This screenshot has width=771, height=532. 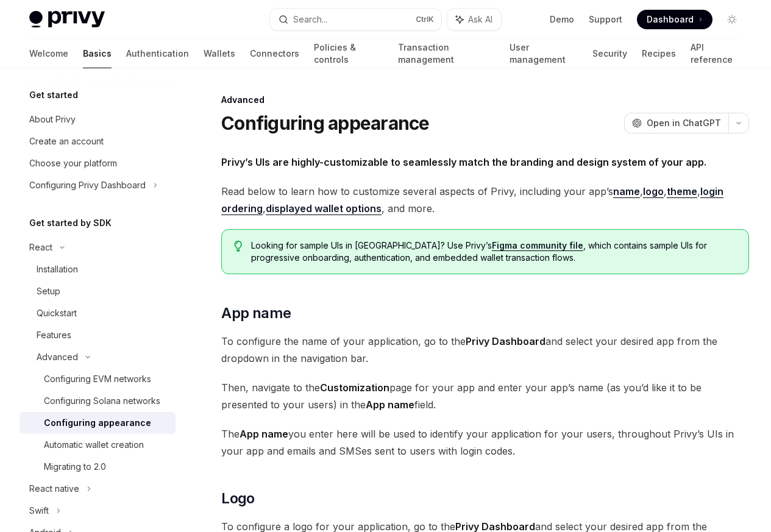 What do you see at coordinates (98, 379) in the screenshot?
I see `a: Configuring EVM networks` at bounding box center [98, 379].